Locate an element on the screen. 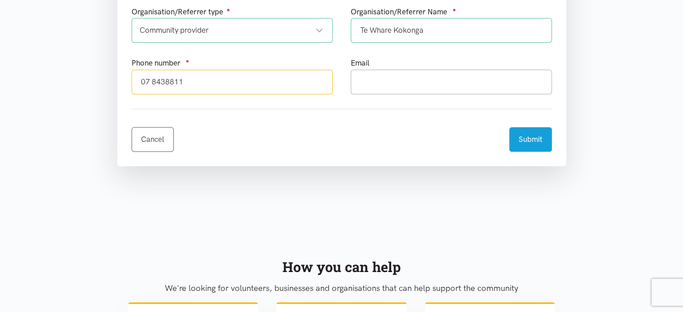 The image size is (683, 312). button: Submit is located at coordinates (530, 139).